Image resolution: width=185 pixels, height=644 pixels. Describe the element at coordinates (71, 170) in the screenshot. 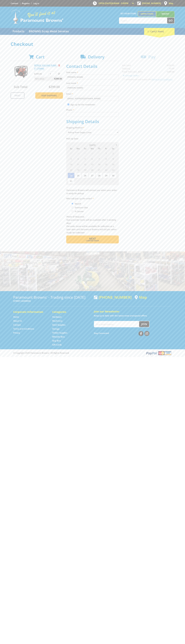

I see `span: 17` at that location.